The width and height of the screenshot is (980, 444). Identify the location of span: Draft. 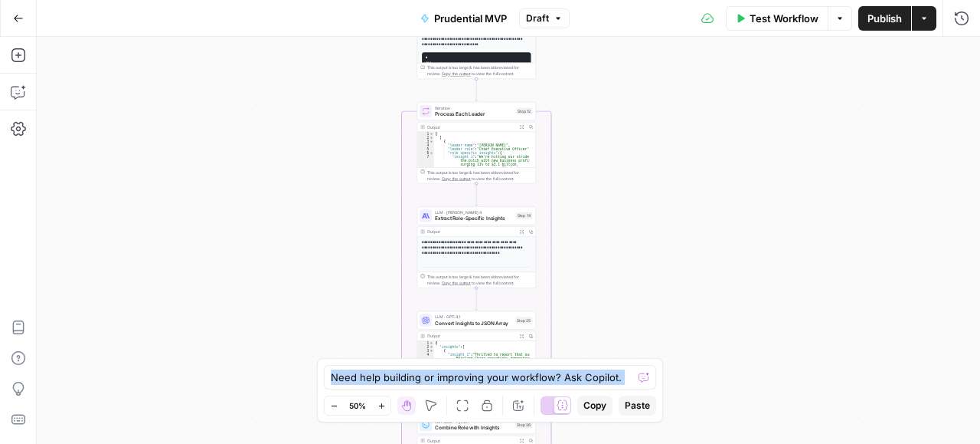
(537, 18).